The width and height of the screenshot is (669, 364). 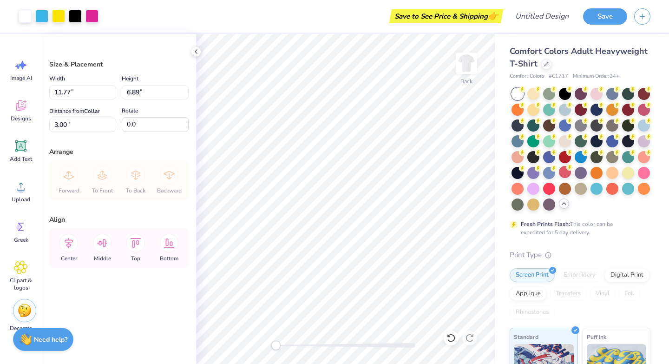 What do you see at coordinates (578, 228) in the screenshot?
I see `div: This color can be expedited for 5 day delivery.` at bounding box center [578, 228].